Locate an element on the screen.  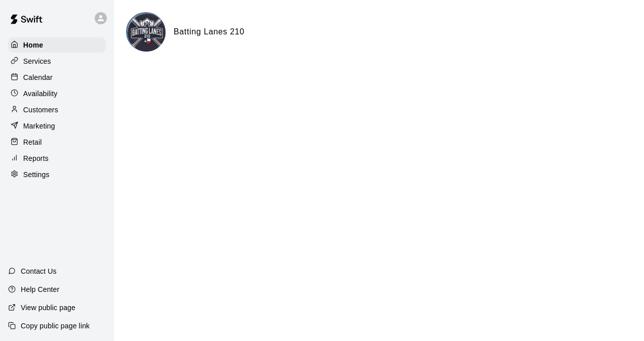
p: Home is located at coordinates (33, 45).